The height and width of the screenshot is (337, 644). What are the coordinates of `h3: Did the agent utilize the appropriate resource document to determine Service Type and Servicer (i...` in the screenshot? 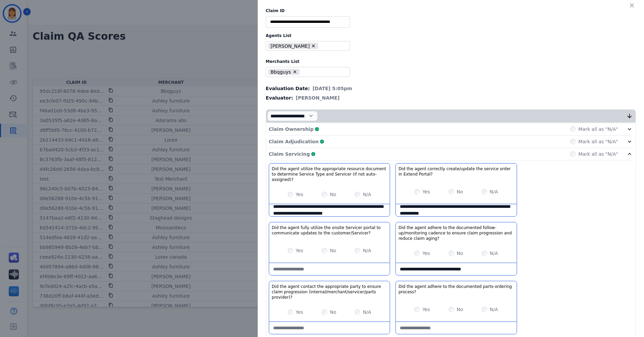 It's located at (329, 174).